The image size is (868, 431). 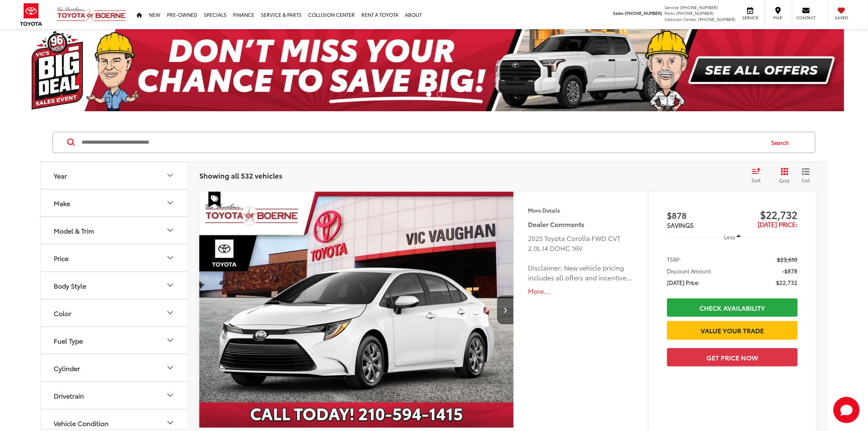 I want to click on a: Check Availability, so click(x=732, y=307).